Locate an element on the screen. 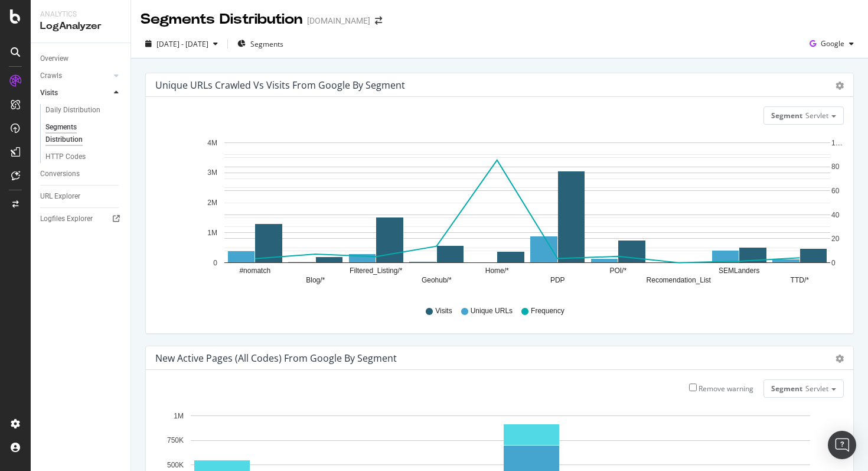 The height and width of the screenshot is (471, 868). div: Overview is located at coordinates (54, 58).